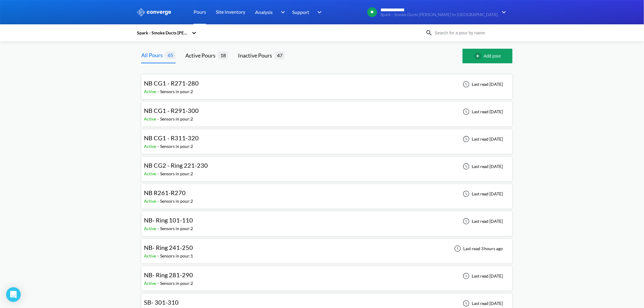 The image size is (644, 308). What do you see at coordinates (168, 220) in the screenshot?
I see `span: NB- Ring 101-110` at bounding box center [168, 220].